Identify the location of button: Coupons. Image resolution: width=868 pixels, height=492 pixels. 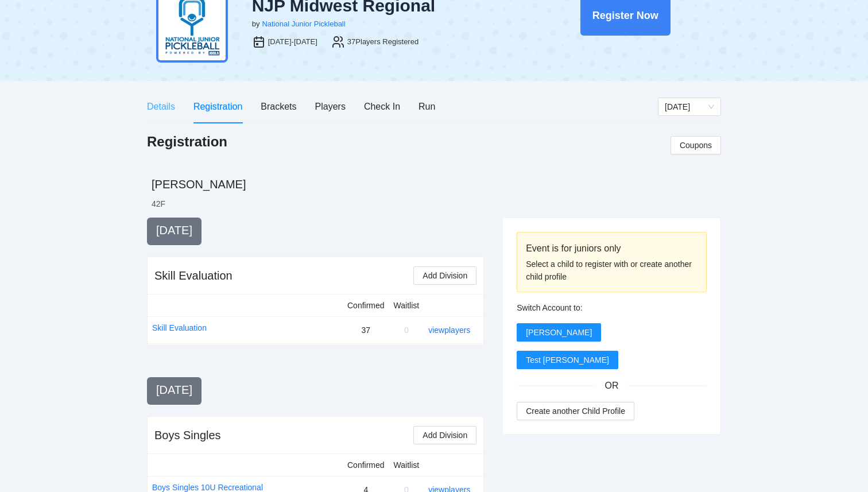
(696, 145).